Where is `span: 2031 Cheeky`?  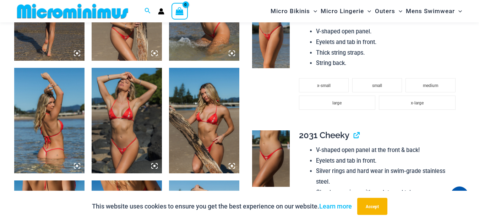
span: 2031 Cheeky is located at coordinates (324, 135).